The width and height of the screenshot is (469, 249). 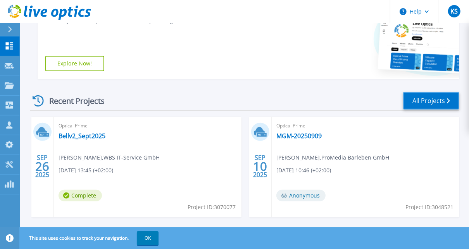 What do you see at coordinates (454, 11) in the screenshot?
I see `span: KS` at bounding box center [454, 11].